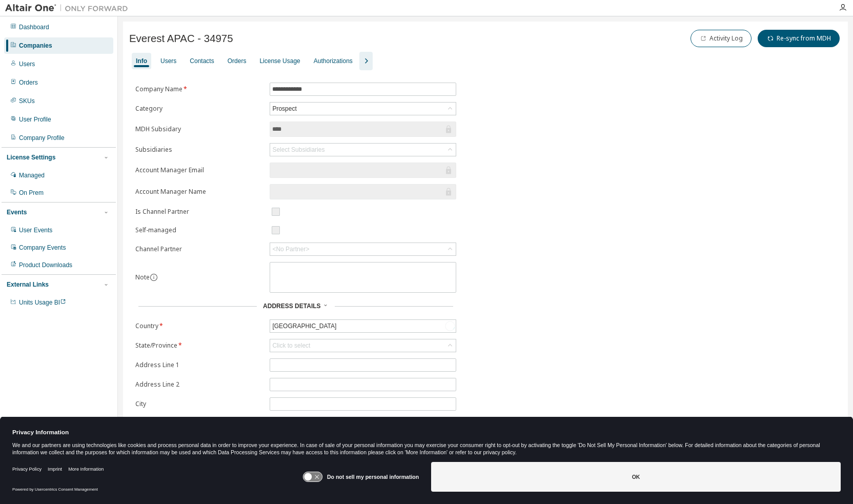 This screenshot has width=853, height=504. Describe the element at coordinates (69, 8) in the screenshot. I see `img: Altair One` at that location.